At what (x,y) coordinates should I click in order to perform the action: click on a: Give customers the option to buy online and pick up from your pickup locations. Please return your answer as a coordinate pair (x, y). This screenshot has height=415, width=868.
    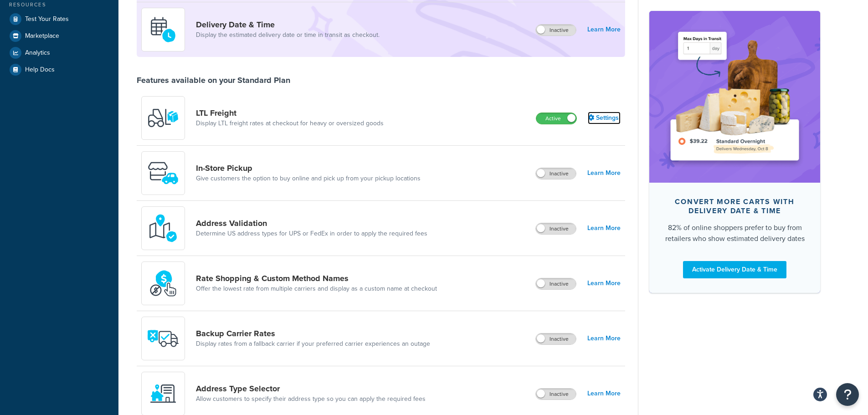
    Looking at the image, I should click on (308, 179).